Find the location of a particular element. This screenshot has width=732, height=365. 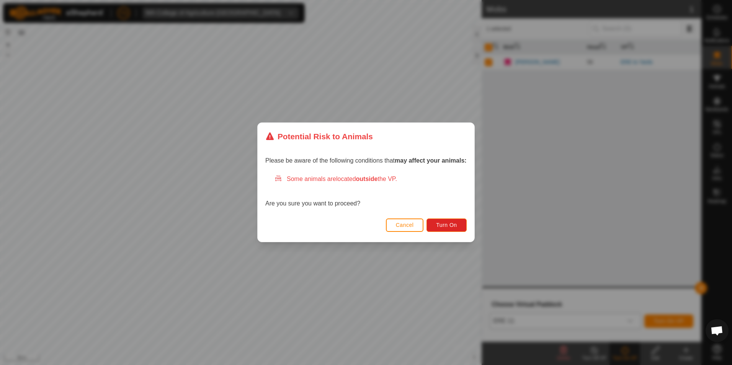

span: Please be aware of the following conditions that is located at coordinates (366, 161).